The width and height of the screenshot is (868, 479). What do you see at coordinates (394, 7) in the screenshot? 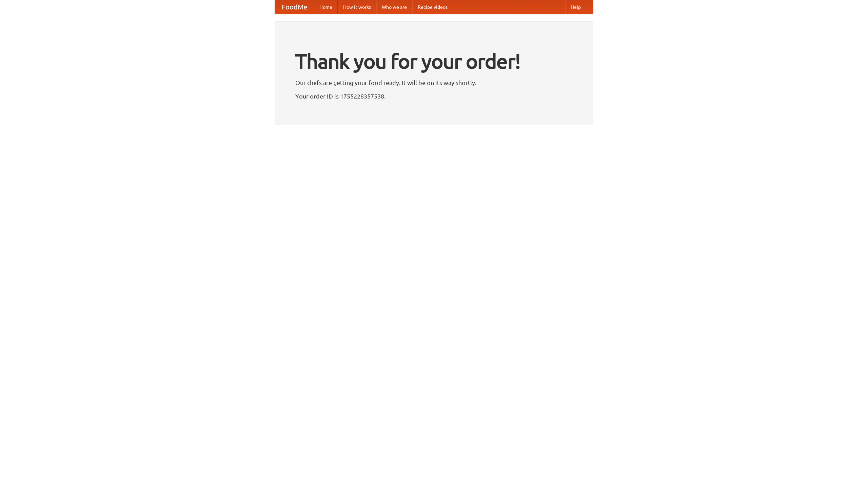
I see `a: Who we are` at bounding box center [394, 7].